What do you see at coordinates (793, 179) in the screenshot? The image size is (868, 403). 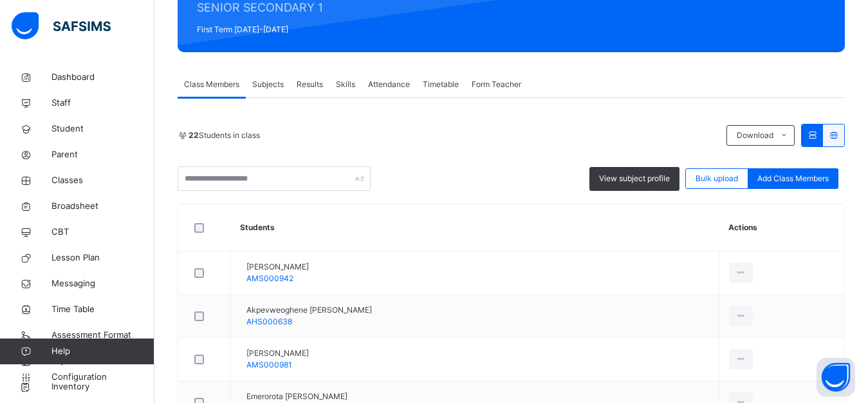 I see `span: Add Class Members` at bounding box center [793, 179].